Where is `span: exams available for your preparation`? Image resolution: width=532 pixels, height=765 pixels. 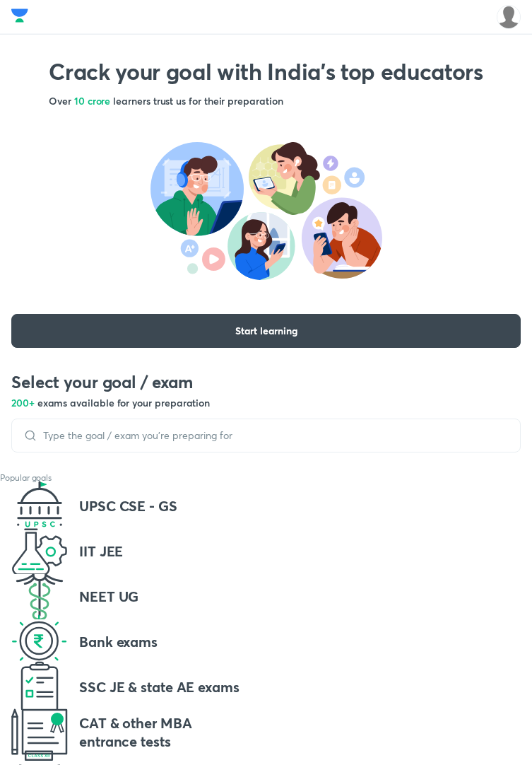 span: exams available for your preparation is located at coordinates (123, 402).